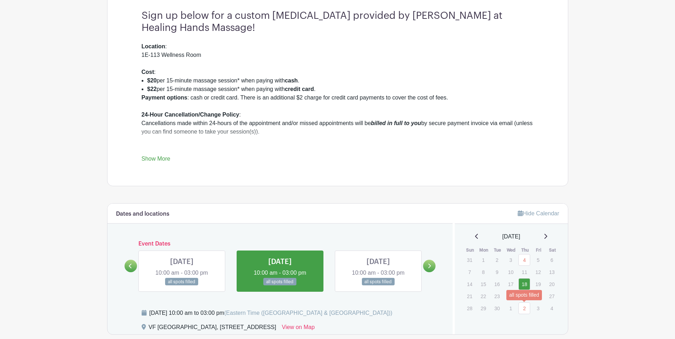  Describe the element at coordinates (496, 296) in the screenshot. I see `p: 23` at that location.